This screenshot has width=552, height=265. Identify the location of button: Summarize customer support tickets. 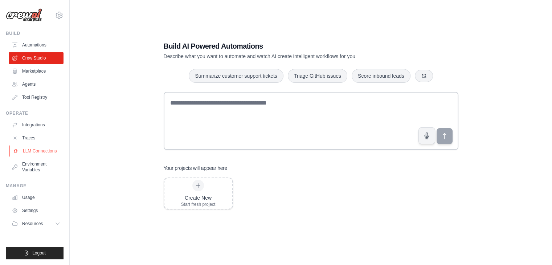
(236, 76).